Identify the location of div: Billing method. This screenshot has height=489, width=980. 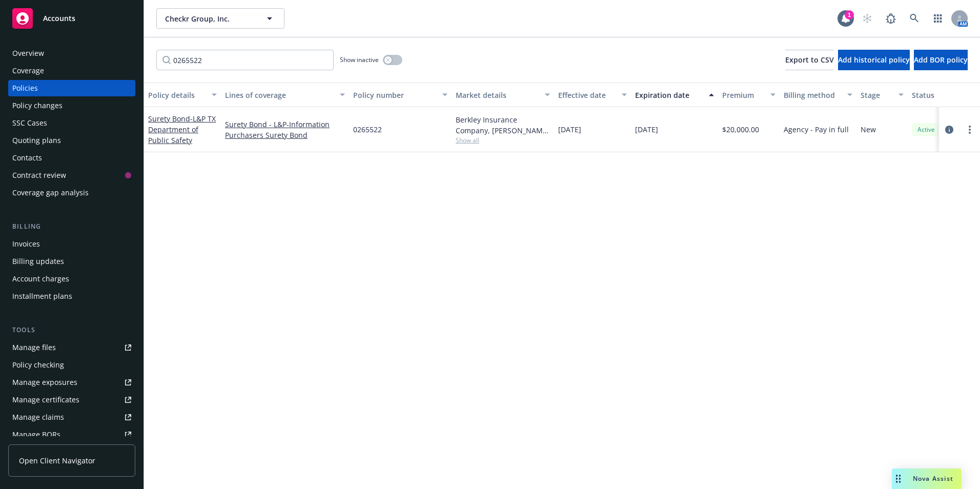
(813, 95).